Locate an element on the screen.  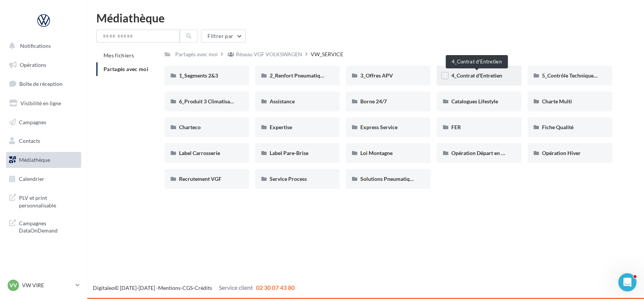
a: Contacts is located at coordinates (44, 141).